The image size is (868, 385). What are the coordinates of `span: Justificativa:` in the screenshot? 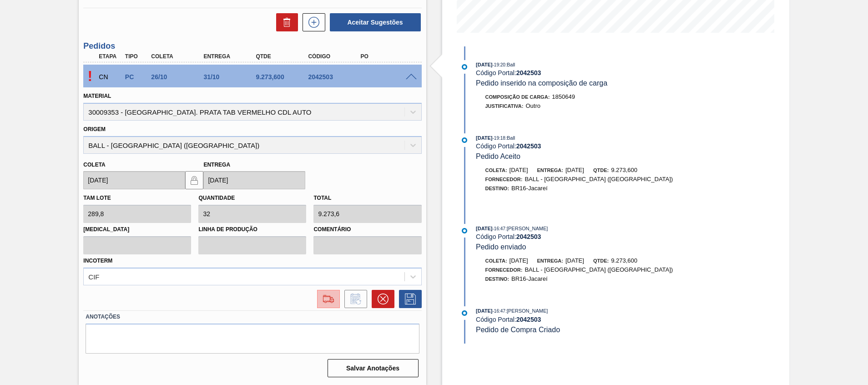 It's located at (504, 106).